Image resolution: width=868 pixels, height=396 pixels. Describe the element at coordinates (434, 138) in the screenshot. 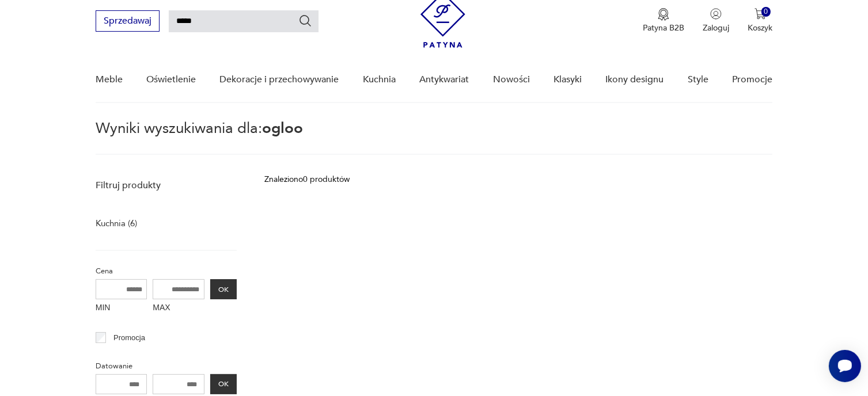

I see `p: Wyniki wyszukiwania dla:` at that location.